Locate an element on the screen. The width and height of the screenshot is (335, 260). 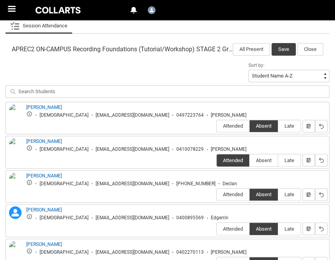
img: User16617361043711831951 is located at coordinates (151, 10).